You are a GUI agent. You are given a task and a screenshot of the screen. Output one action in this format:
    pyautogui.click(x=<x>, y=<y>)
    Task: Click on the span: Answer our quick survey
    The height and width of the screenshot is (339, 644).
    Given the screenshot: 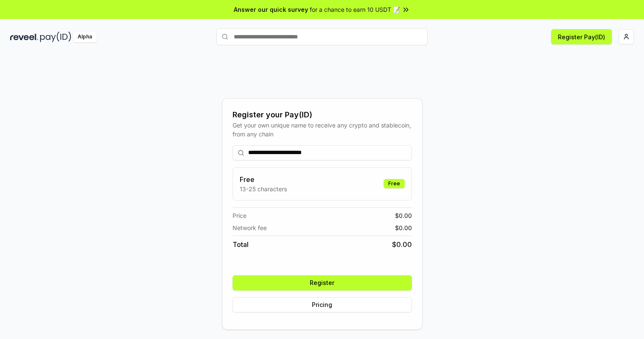 What is the action you would take?
    pyautogui.click(x=271, y=9)
    